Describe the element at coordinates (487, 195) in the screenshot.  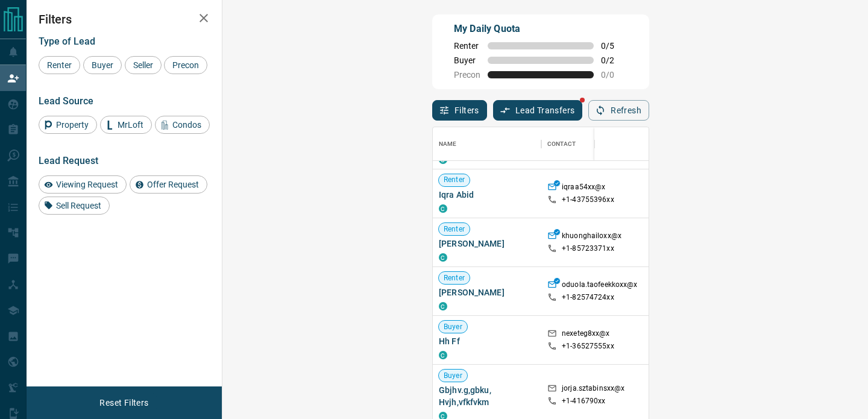
I see `span: Iqra Abid` at that location.